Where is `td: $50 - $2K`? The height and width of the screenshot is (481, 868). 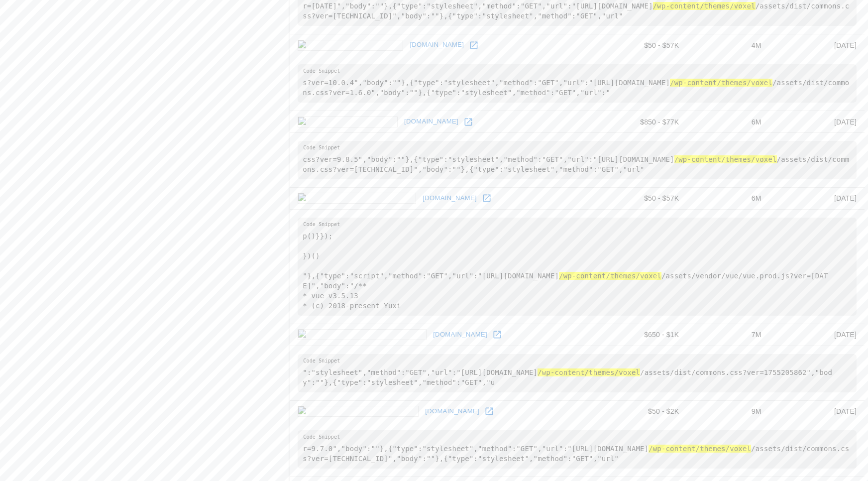 td: $50 - $2K is located at coordinates (643, 411).